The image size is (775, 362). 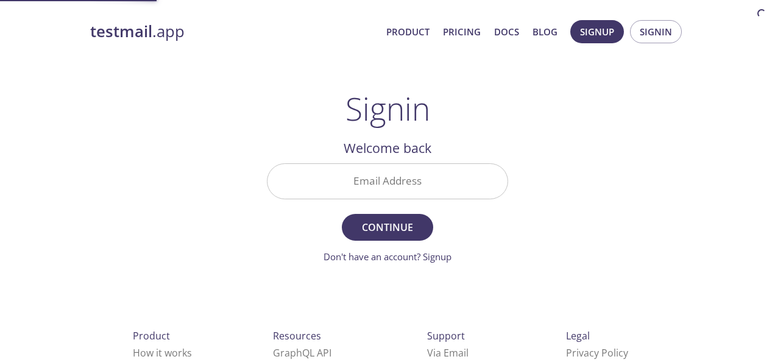 I want to click on button: Signup, so click(x=597, y=32).